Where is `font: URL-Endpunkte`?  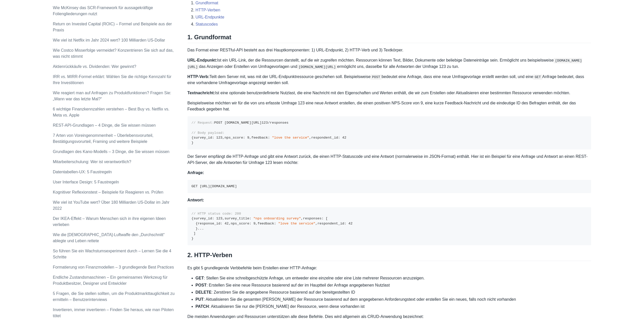
font: URL-Endpunkte is located at coordinates (210, 17).